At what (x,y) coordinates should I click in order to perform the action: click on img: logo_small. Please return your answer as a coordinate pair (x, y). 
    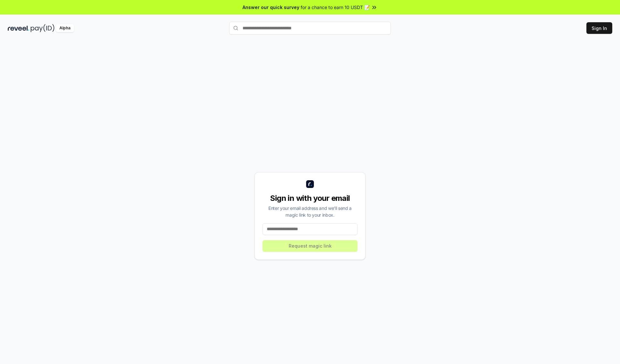
    Looking at the image, I should click on (310, 184).